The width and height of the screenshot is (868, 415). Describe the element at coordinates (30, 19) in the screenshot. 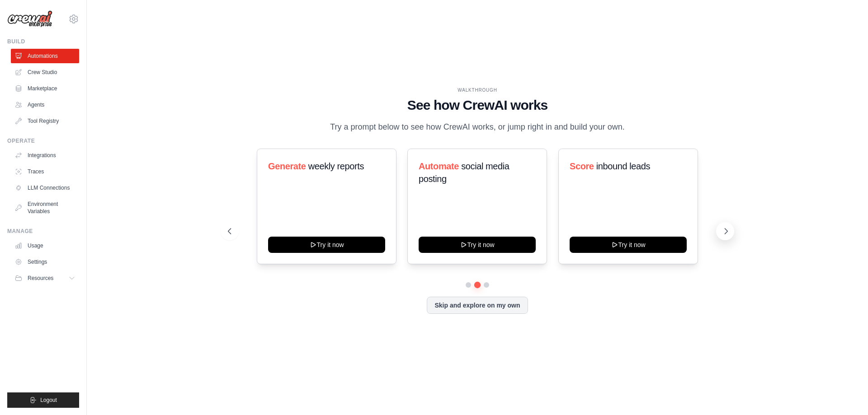

I see `img: Logo` at that location.